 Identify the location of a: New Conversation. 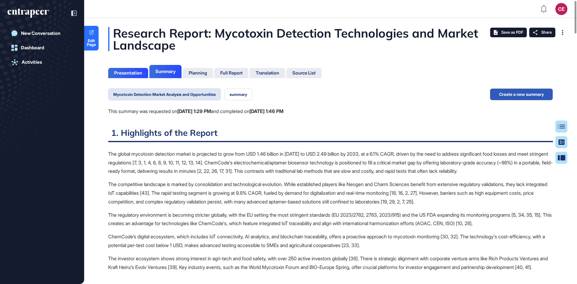
(42, 33).